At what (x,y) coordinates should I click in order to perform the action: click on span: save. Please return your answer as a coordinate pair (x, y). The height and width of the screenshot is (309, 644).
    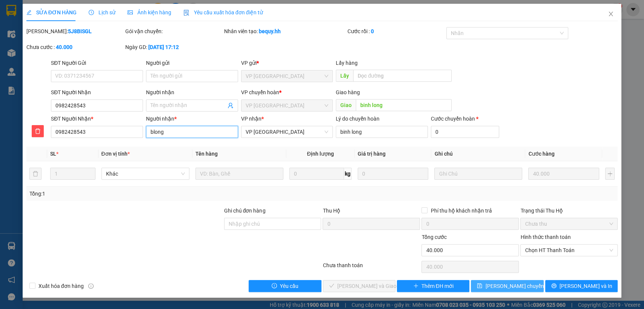
    Looking at the image, I should click on (479, 286).